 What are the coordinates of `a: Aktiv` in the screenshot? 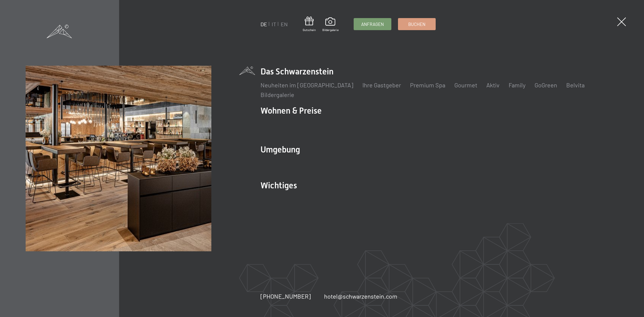 It's located at (493, 85).